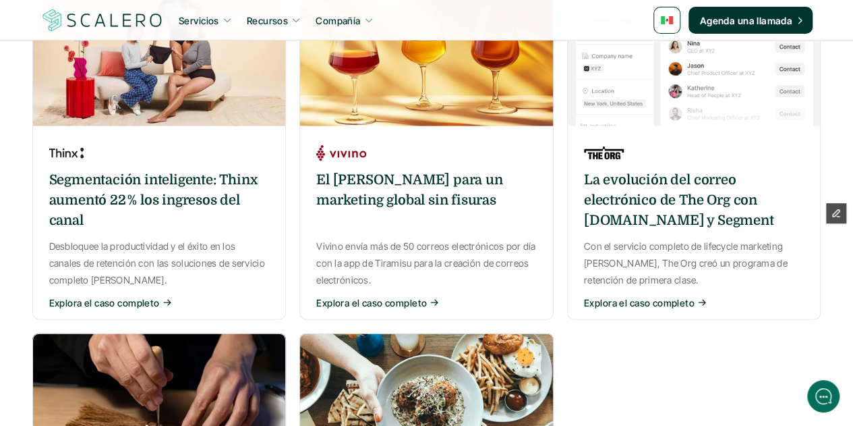 This screenshot has width=853, height=426. What do you see at coordinates (836, 213) in the screenshot?
I see `button: Edit Framer Content` at bounding box center [836, 213].